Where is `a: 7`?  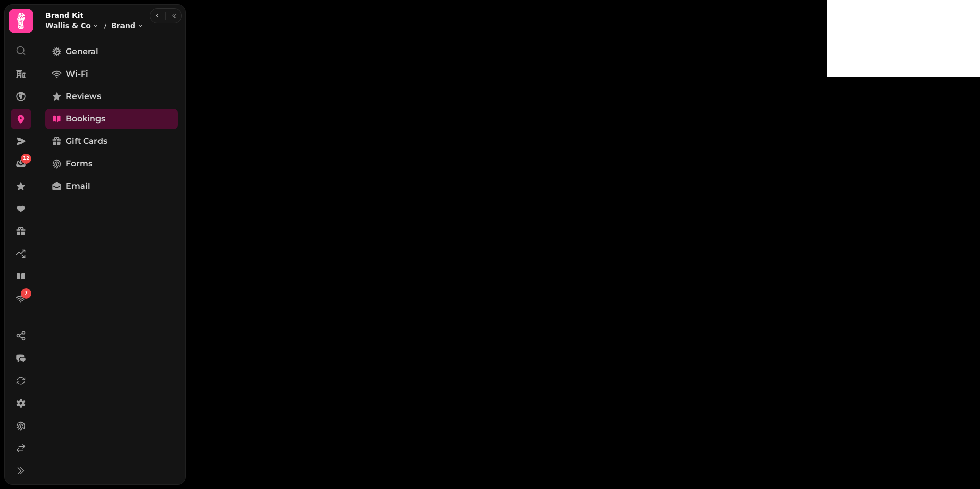 a: 7 is located at coordinates (21, 299).